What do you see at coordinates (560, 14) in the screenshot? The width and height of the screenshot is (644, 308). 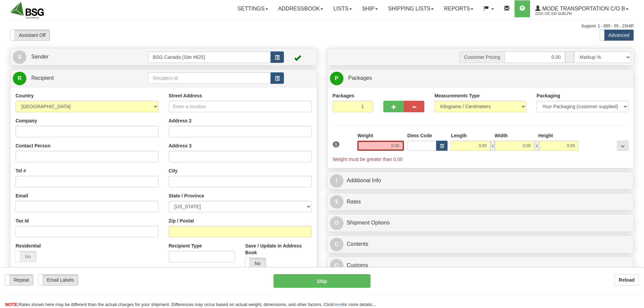 I see `span: 2219 / DC 625 Guelph` at bounding box center [560, 14].